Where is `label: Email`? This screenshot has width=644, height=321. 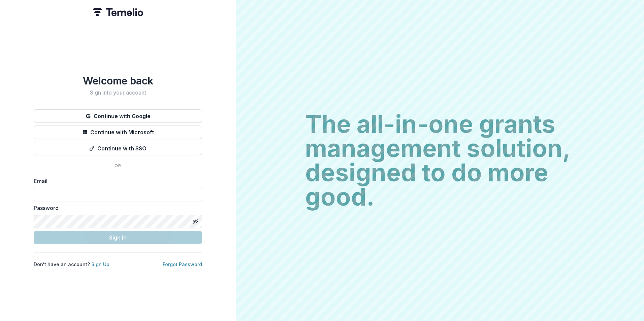
label: Email is located at coordinates (116, 181).